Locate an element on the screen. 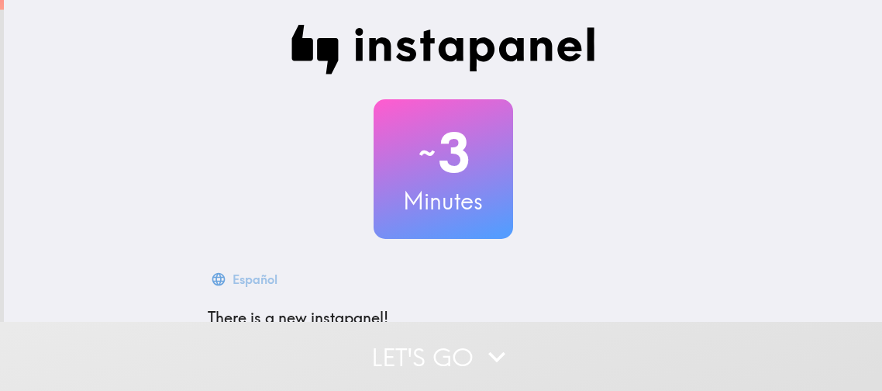  h3: Minutes is located at coordinates (443, 201).